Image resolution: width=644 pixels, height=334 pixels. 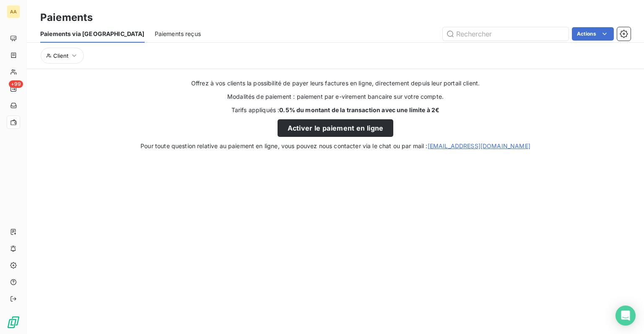 I want to click on strong: 0.5% du montant de la transaction avec une limite à 2€, so click(x=359, y=110).